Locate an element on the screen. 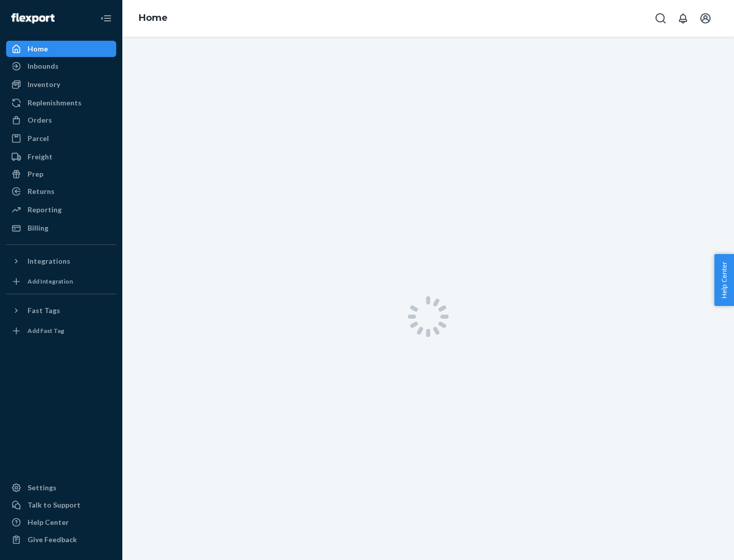 The image size is (734, 560). a: Reporting is located at coordinates (61, 210).